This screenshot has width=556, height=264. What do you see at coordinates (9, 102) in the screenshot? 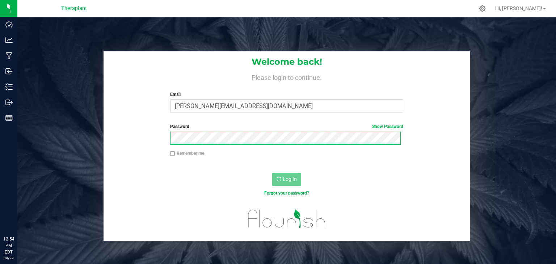
I see `inline-svg: Outbound` at bounding box center [9, 102].